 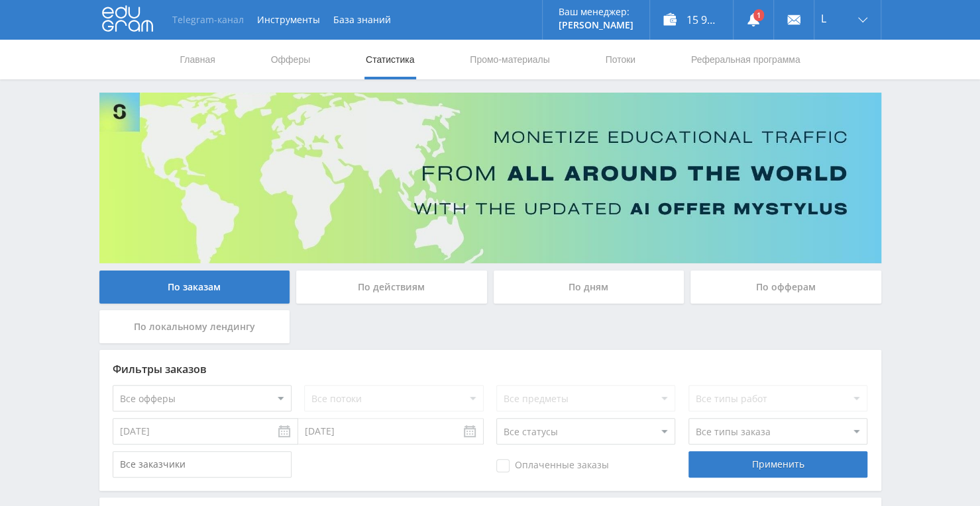 I want to click on a: Статистика, so click(x=390, y=60).